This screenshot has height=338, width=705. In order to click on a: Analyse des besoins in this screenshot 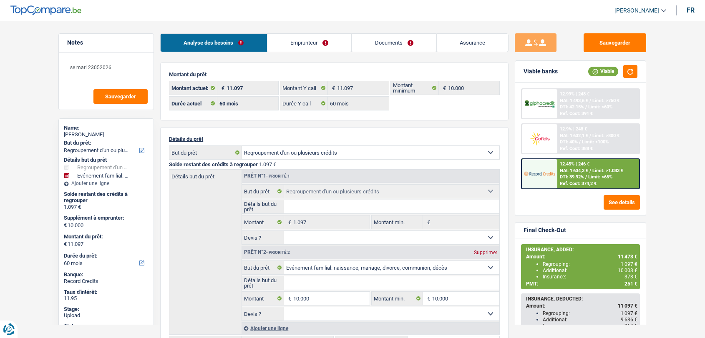, I will do `click(213, 43)`.